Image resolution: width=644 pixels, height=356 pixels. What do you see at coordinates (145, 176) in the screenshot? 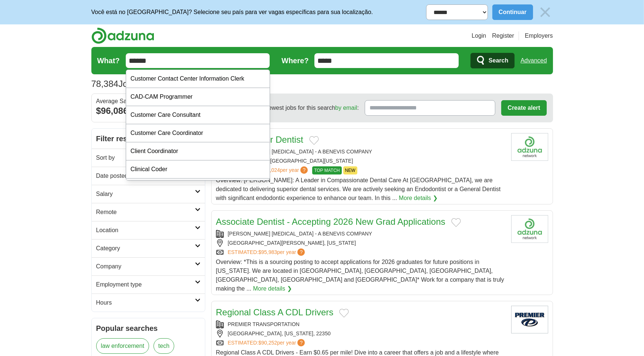
I see `h2: Date posted` at bounding box center [145, 176].